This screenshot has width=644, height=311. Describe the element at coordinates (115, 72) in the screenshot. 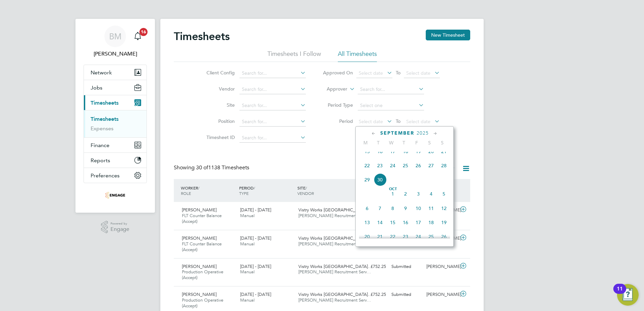

I see `button: Network` at that location.